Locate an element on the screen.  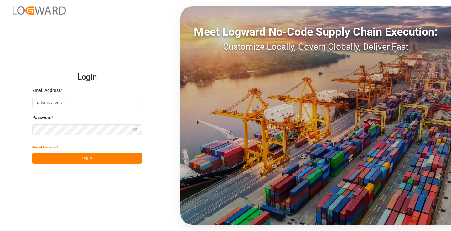
img: Logward_new_orange.png is located at coordinates (39, 10).